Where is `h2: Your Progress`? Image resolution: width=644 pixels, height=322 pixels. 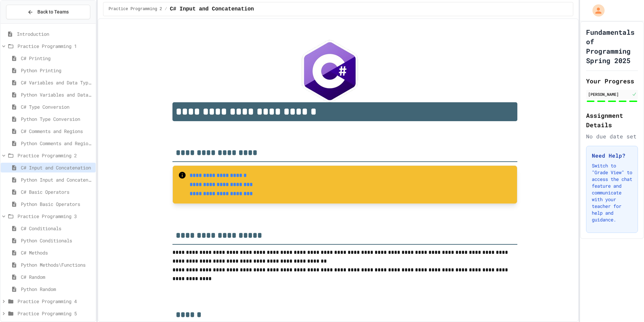 h2: Your Progress is located at coordinates (612, 81).